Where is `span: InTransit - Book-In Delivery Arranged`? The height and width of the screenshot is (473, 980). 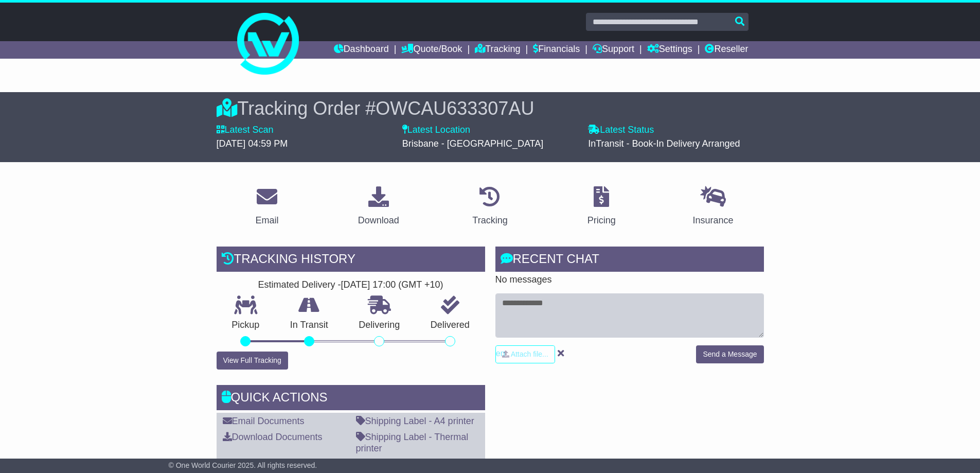
span: InTransit - Book-In Delivery Arranged is located at coordinates (664, 144).